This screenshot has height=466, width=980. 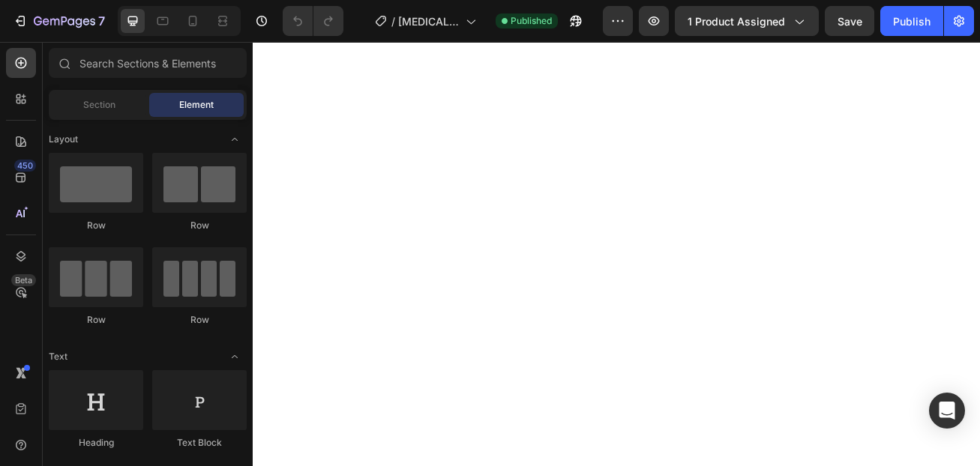 What do you see at coordinates (58, 21) in the screenshot?
I see `button: 7` at bounding box center [58, 21].